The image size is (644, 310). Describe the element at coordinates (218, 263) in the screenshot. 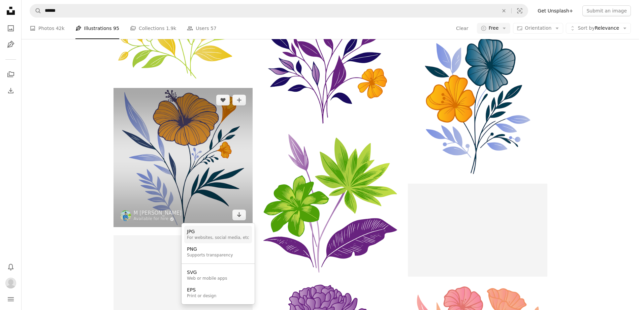

I see `div: Choose download format` at that location.